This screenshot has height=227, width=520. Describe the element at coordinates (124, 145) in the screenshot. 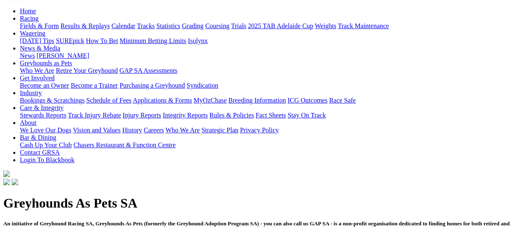

I see `a: Chasers Restaurant & Function Centre` at that location.